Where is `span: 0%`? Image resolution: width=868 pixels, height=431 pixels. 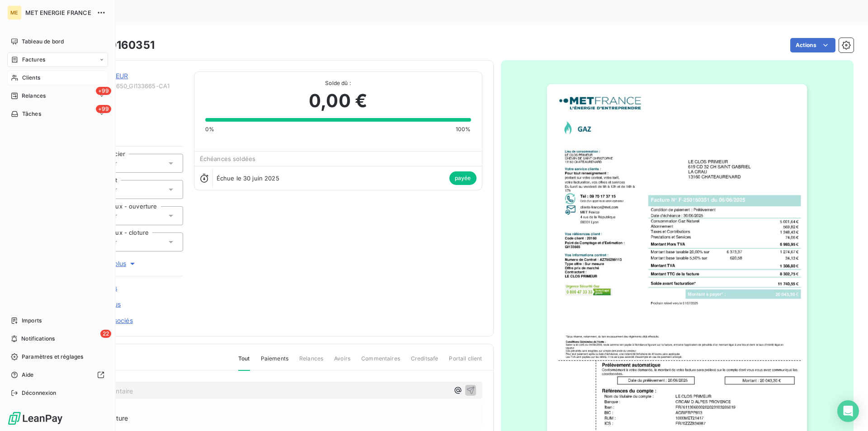
span: 0% is located at coordinates (210, 130).